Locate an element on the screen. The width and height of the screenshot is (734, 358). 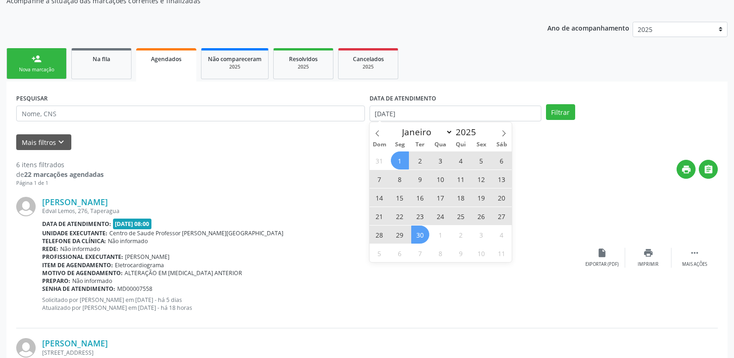
span: Setembro 4, 2025 is located at coordinates (461, 160).